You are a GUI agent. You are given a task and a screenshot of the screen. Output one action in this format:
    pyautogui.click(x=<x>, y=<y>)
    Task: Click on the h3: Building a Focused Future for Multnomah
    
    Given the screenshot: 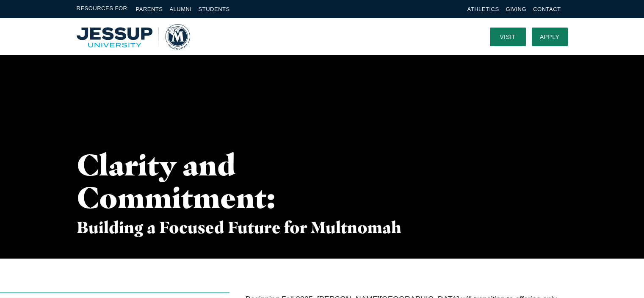 What is the action you would take?
    pyautogui.click(x=240, y=227)
    